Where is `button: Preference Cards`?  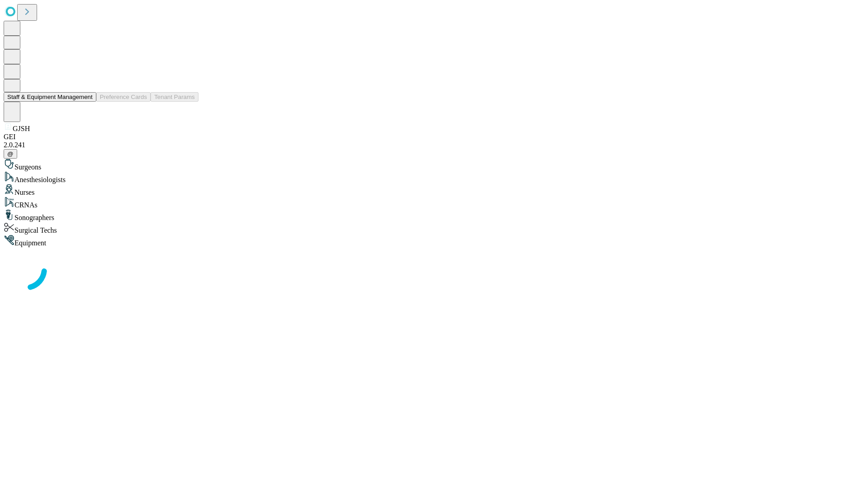
button: Preference Cards is located at coordinates (124, 97).